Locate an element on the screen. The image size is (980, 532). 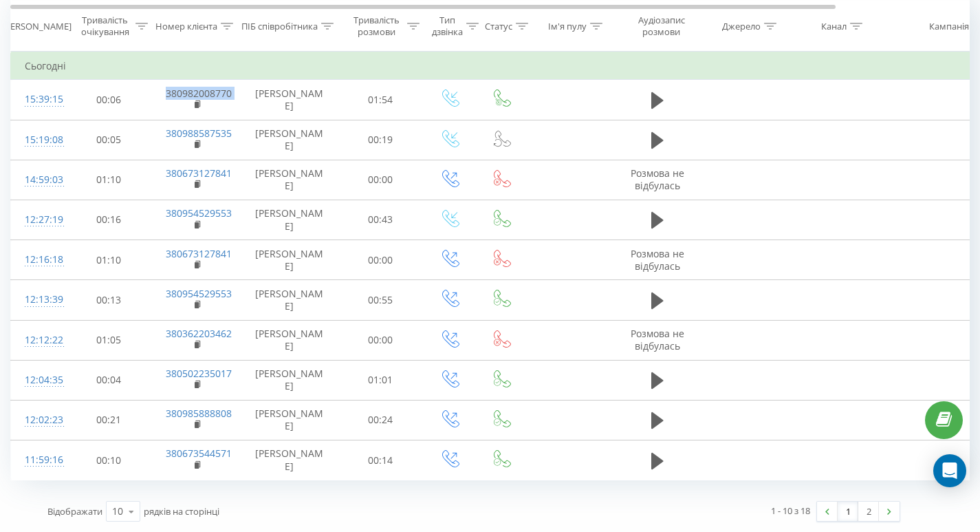
td: 01:05 is located at coordinates (109, 340).